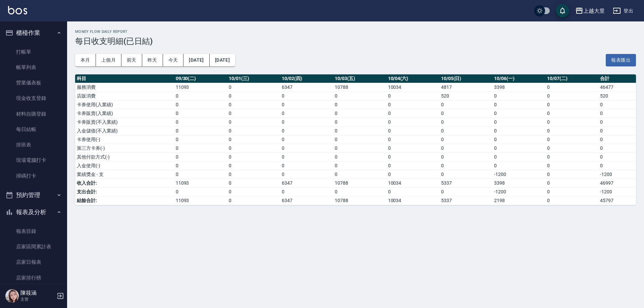 The height and width of the screenshot is (308, 644). What do you see at coordinates (109, 60) in the screenshot?
I see `button: 上個月` at bounding box center [109, 60].